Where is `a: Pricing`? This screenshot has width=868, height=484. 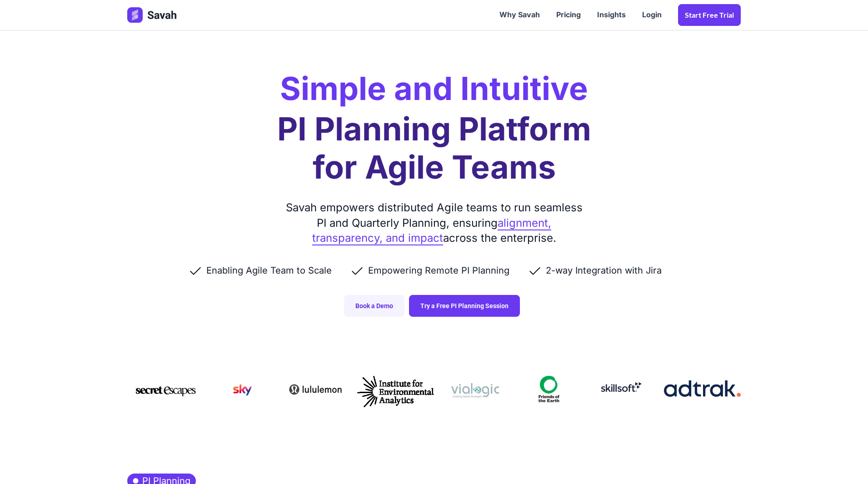 a: Pricing is located at coordinates (568, 15).